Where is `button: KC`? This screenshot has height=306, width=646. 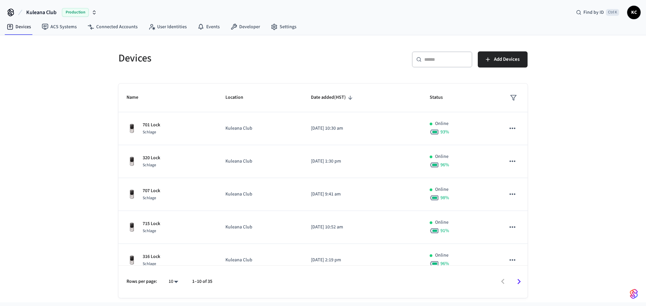
button: KC is located at coordinates (634, 12).